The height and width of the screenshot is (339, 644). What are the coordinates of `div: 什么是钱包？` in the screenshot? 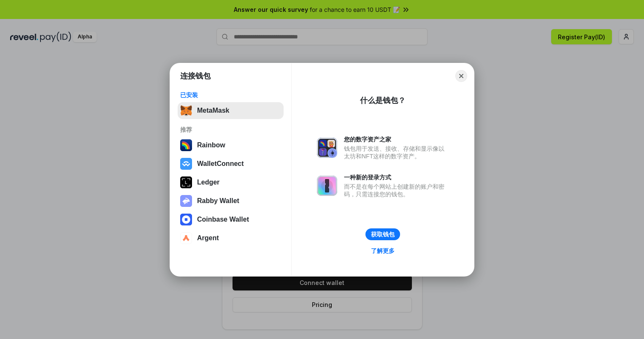 It's located at (383, 100).